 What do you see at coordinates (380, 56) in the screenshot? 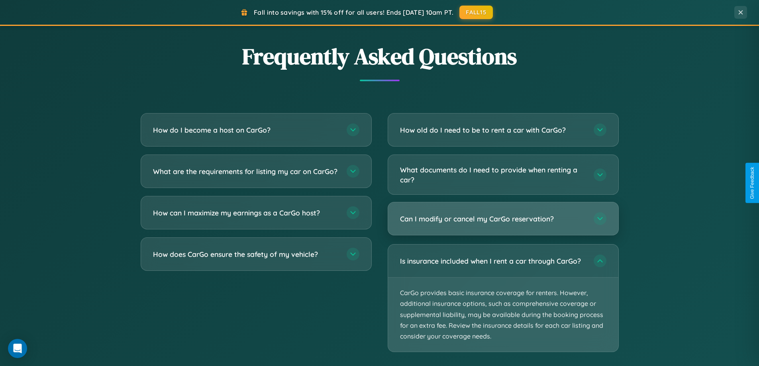
I see `h2: Frequently Asked Questions` at bounding box center [380, 56].